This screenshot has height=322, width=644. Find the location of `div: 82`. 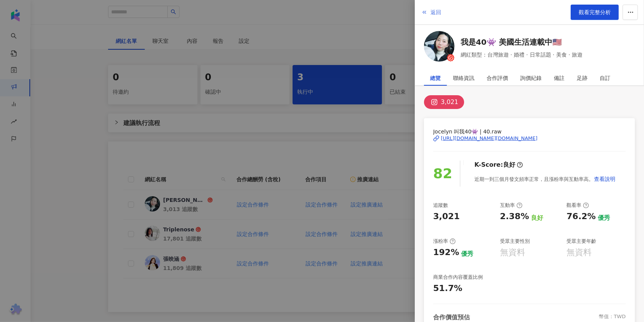

div: 82 is located at coordinates (443, 174).